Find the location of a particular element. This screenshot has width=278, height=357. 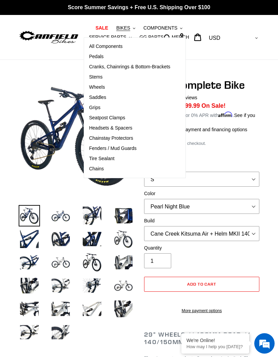

span: Cranks, Chainrings & Bottom-Brackets is located at coordinates (130, 67).